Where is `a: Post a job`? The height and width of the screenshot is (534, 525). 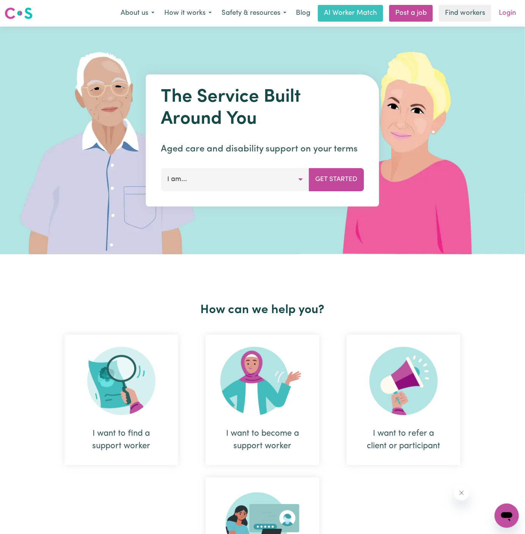
a: Post a job is located at coordinates (411, 13).